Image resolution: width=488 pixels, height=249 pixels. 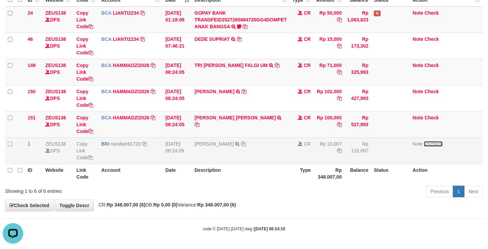 I want to click on a: Copy nandiardi1720 to clipboard, so click(x=144, y=144).